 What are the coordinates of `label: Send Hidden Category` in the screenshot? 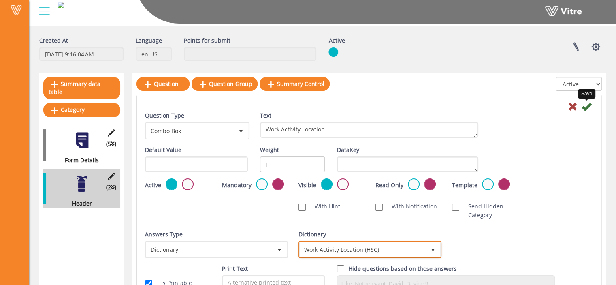 It's located at (488, 211).